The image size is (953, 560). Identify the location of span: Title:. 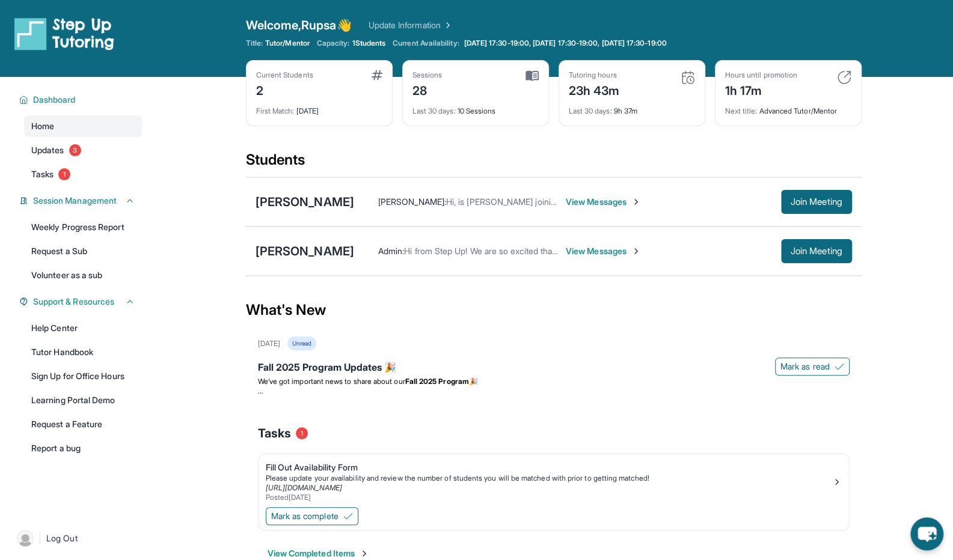
(254, 44).